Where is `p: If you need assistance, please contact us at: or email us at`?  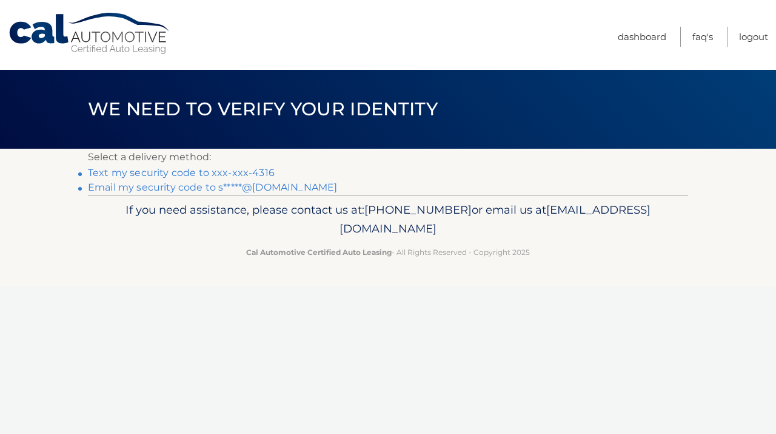 p: If you need assistance, please contact us at: or email us at is located at coordinates (388, 220).